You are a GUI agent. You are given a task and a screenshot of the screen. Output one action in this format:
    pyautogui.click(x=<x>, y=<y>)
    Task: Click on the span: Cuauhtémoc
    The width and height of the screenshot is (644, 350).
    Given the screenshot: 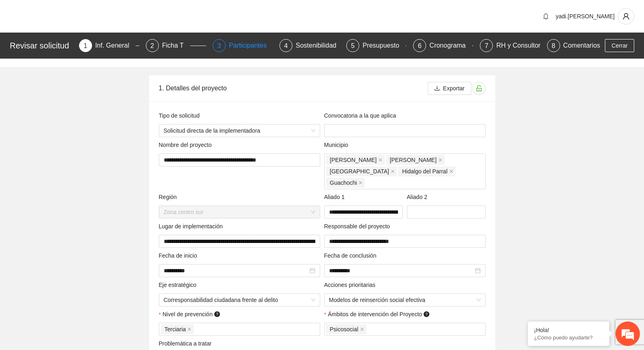 What is the action you would take?
    pyautogui.click(x=355, y=160)
    